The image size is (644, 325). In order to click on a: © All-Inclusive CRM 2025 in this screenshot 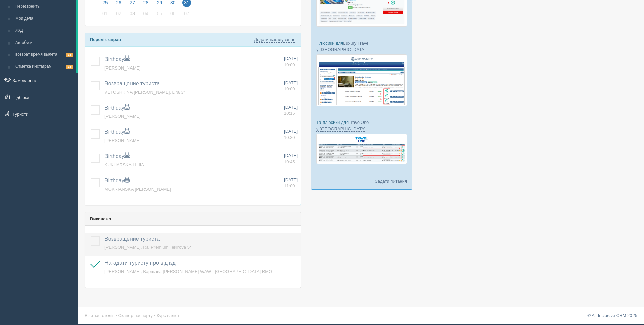, I will do `click(613, 315)`.